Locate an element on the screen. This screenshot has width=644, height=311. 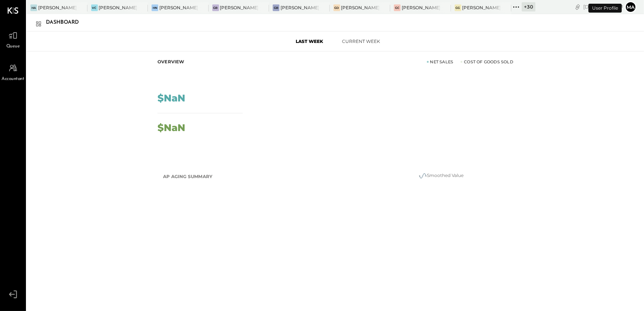
div: + 30 is located at coordinates (529, 7).